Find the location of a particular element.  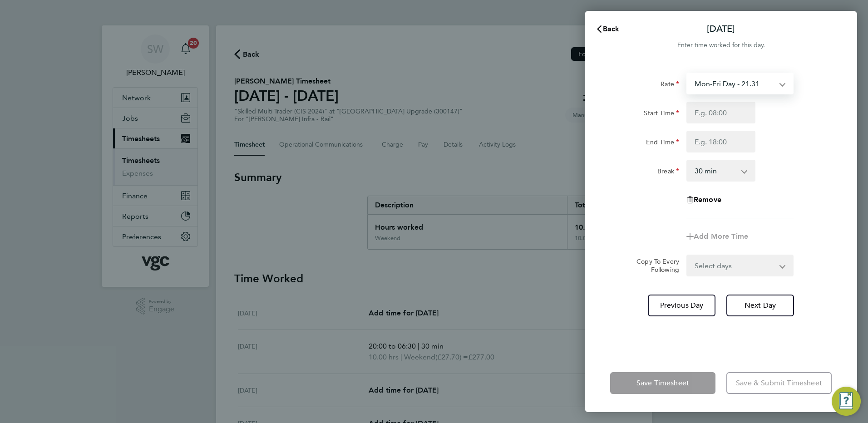

label: End Time is located at coordinates (662, 143).